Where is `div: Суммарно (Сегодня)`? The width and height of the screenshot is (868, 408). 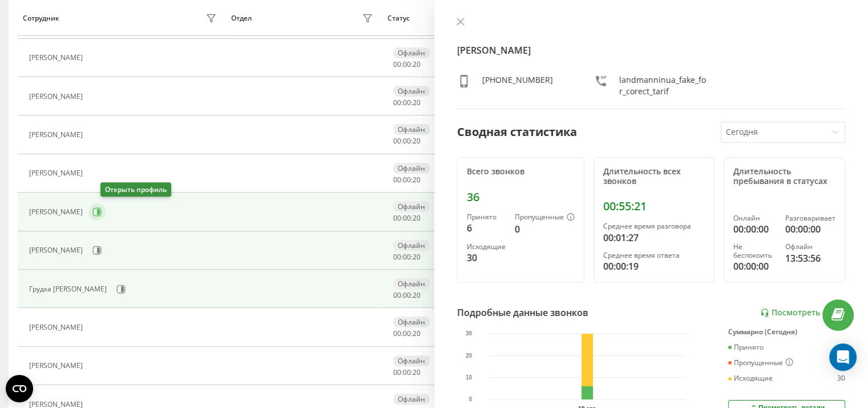 div: Суммарно (Сегодня) is located at coordinates (786, 332).